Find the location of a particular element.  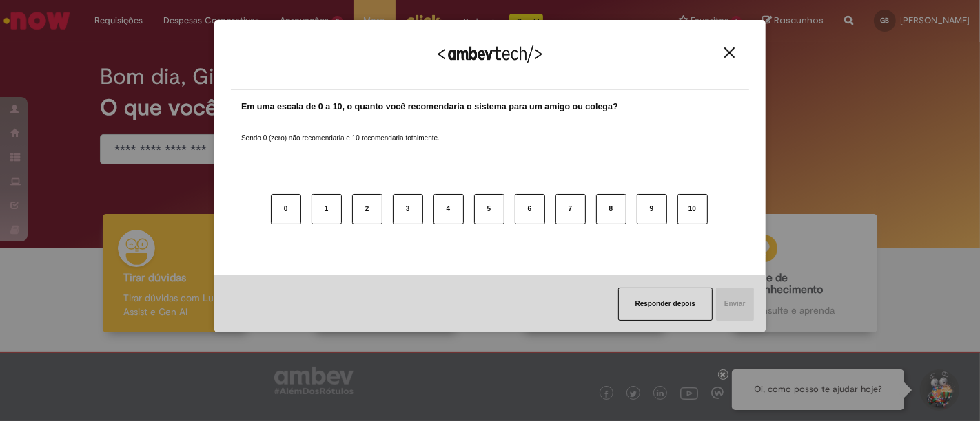

label: Em uma escala de 0 a 10, o quanto você recomendaria o sistema para um amigo ou colega? is located at coordinates (429, 107).